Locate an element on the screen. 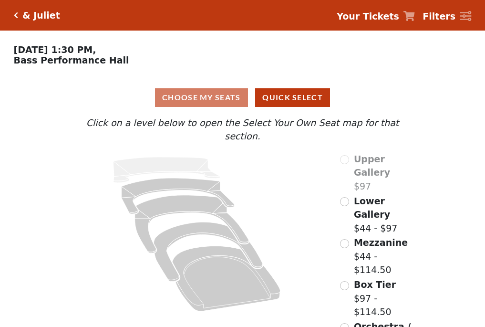 This screenshot has width=485, height=327. strong: Your Tickets is located at coordinates (368, 16).